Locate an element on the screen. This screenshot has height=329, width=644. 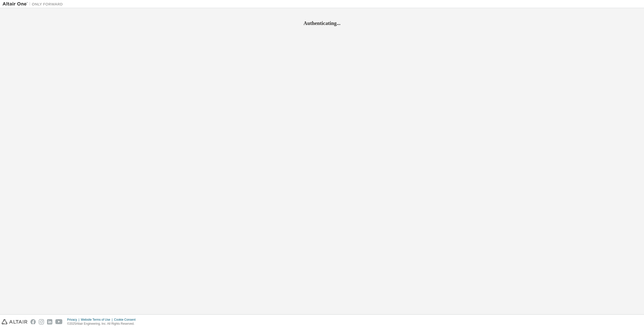
div: Website Terms of Use is located at coordinates (97, 320).